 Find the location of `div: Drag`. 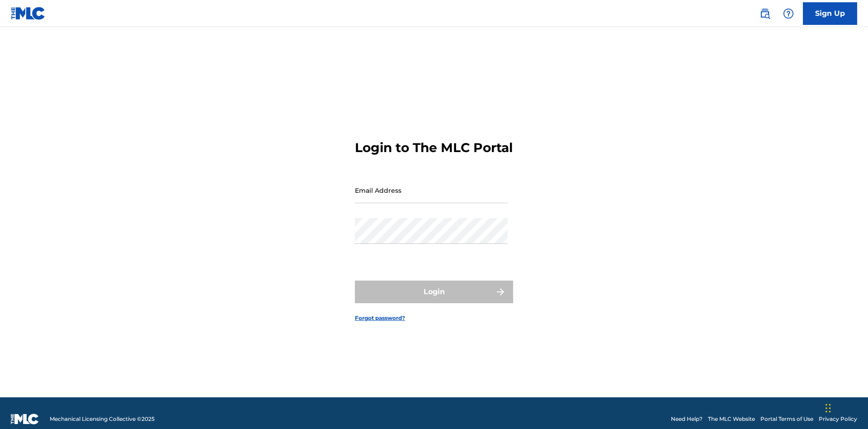

div: Drag is located at coordinates (828, 408).